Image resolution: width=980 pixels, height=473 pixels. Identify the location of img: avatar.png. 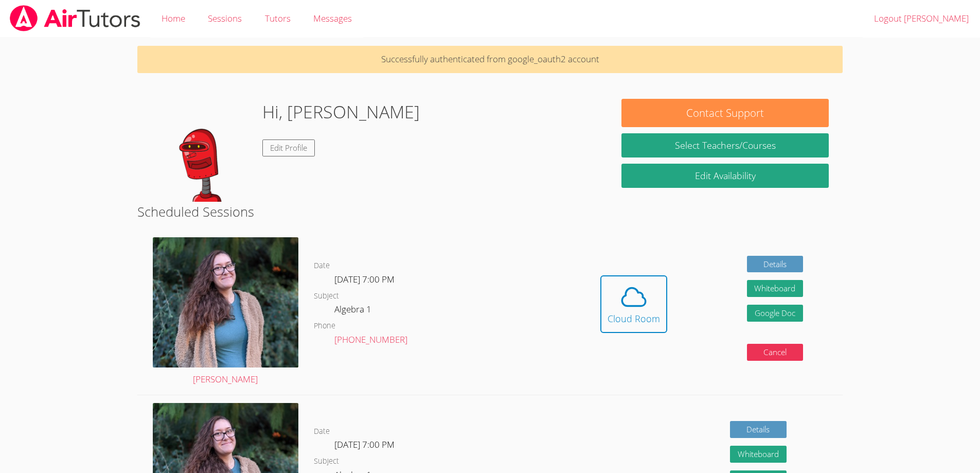
(225, 302).